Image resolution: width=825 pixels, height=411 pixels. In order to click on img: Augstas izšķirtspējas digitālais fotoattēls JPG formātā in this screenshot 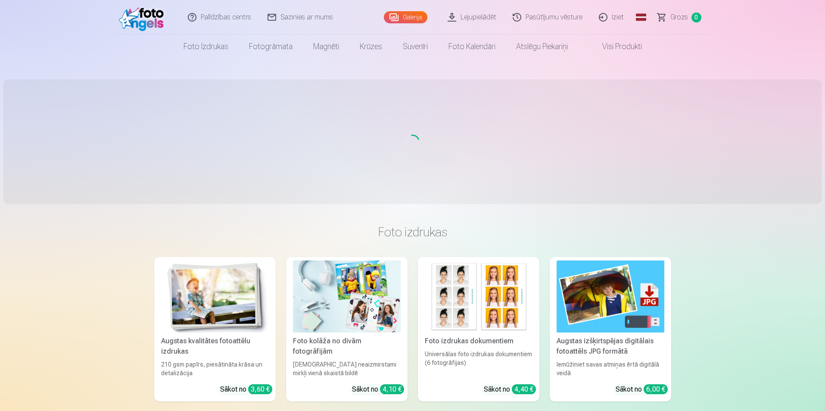, I will do `click(611, 296)`.